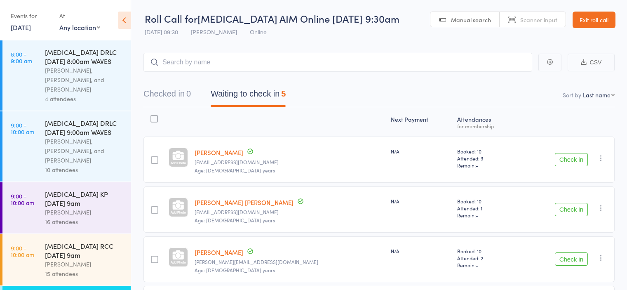 This screenshot has width=627, height=290. Describe the element at coordinates (171, 18) in the screenshot. I see `span: Roll Call for` at that location.